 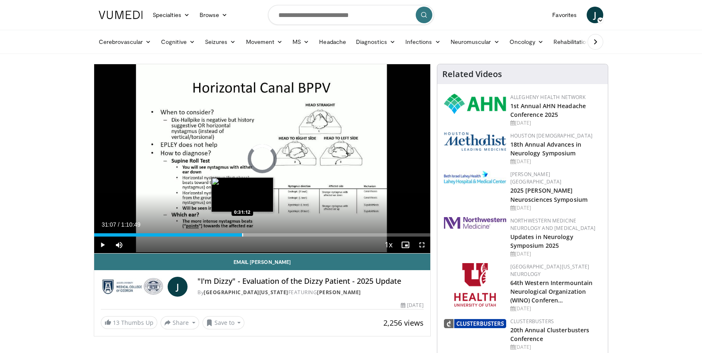 What do you see at coordinates (551, 292) in the screenshot?
I see `a: 64th Western Intermountain Neurological Organization (WINO) Conferen…` at bounding box center [551, 292].